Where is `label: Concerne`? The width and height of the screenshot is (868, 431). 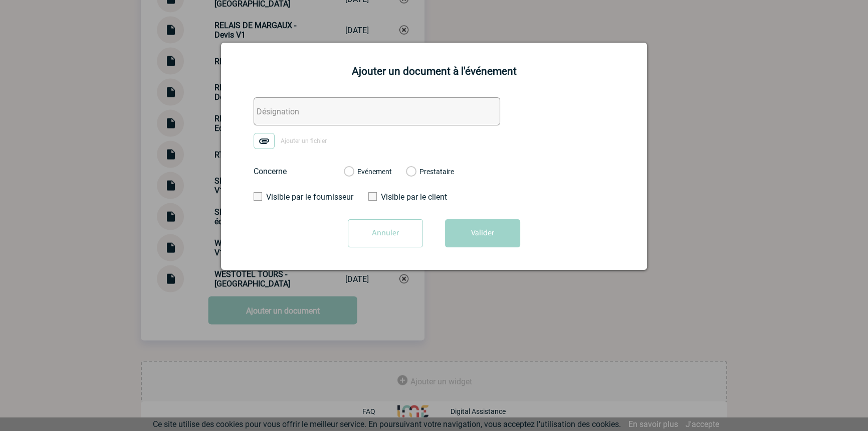 label: Concerne is located at coordinates (294, 171).